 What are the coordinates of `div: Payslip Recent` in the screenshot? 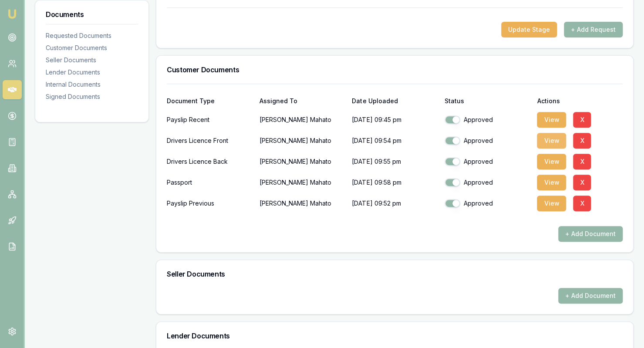 It's located at (209, 120).